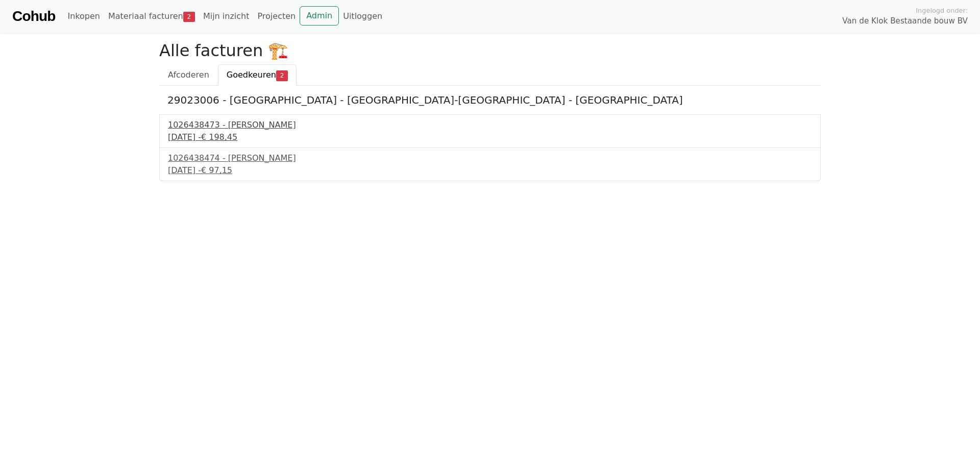 This screenshot has width=980, height=465. Describe the element at coordinates (363, 16) in the screenshot. I see `a: Uitloggen` at that location.